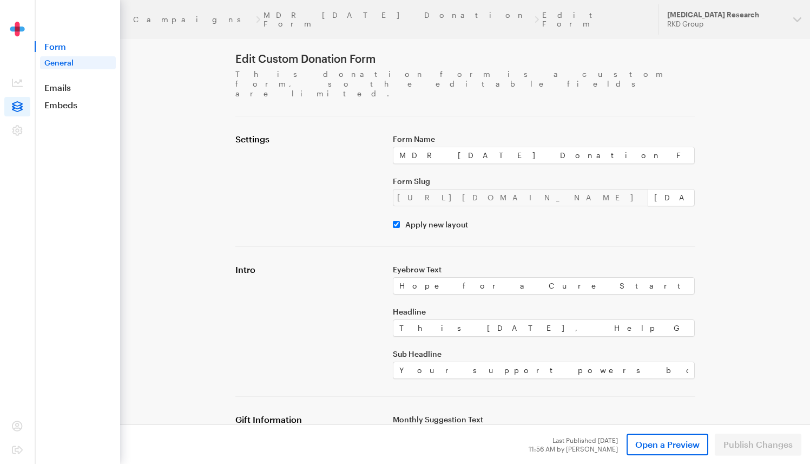 The image size is (810, 464). What do you see at coordinates (434, 224) in the screenshot?
I see `label: Apply new layout` at bounding box center [434, 224].